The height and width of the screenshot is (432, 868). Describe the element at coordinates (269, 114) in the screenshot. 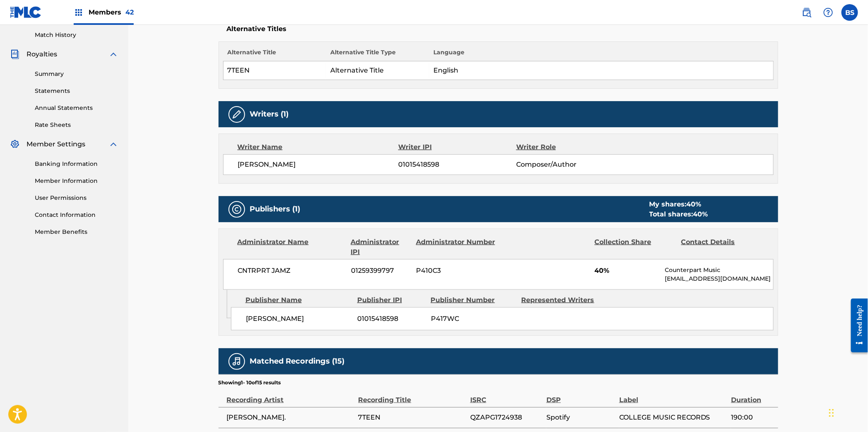

I see `h5: Writers (1)` at that location.